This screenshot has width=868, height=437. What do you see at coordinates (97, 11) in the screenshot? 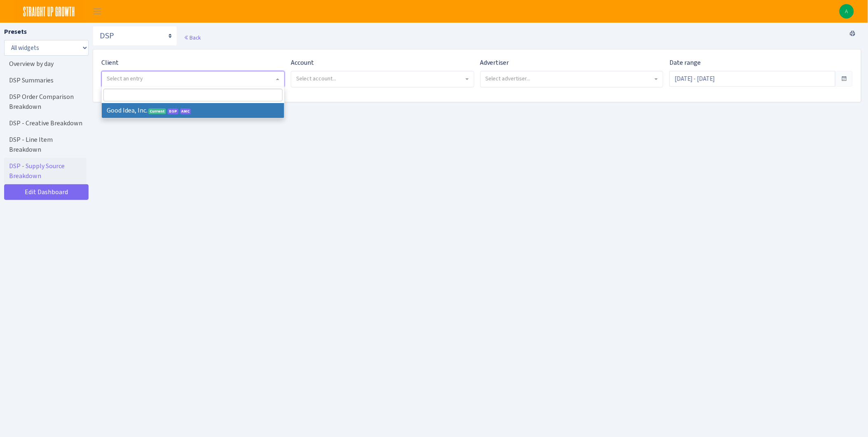
I see `button: Toggle navigation` at bounding box center [97, 11].